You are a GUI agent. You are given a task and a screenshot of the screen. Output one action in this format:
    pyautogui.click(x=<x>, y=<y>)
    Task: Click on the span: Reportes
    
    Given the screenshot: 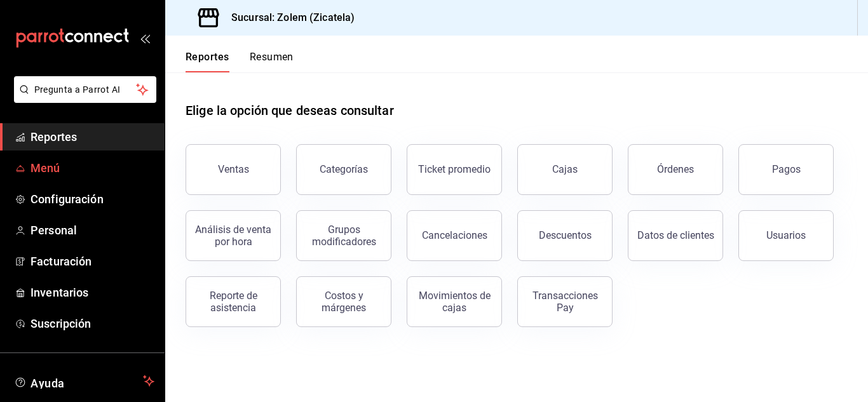 What is the action you would take?
    pyautogui.click(x=93, y=137)
    